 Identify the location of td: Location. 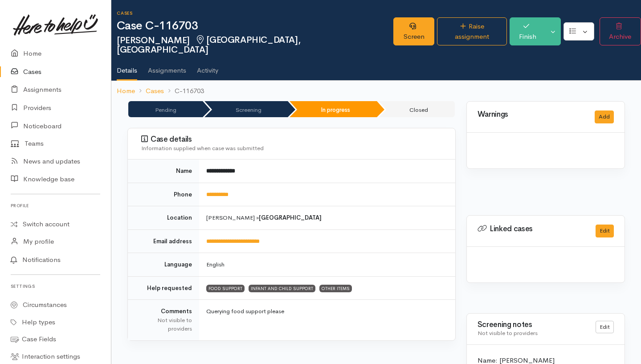
(163, 217).